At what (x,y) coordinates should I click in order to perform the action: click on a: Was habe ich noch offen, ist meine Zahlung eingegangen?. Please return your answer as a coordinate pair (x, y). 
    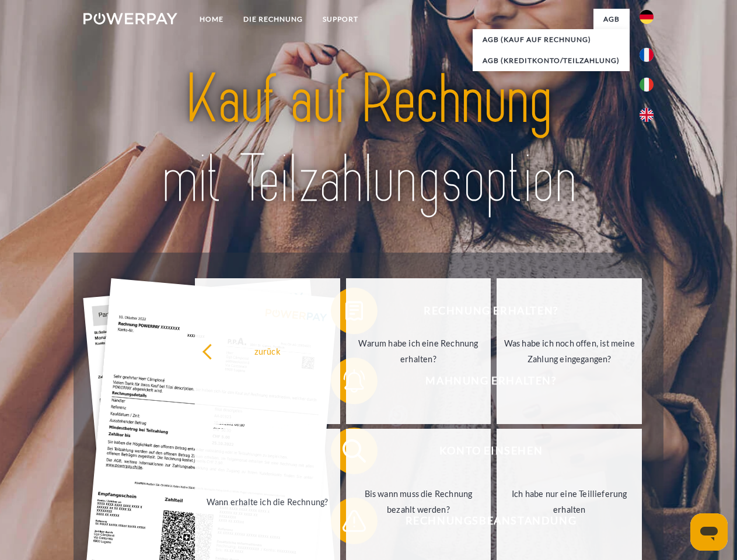
    Looking at the image, I should click on (569, 351).